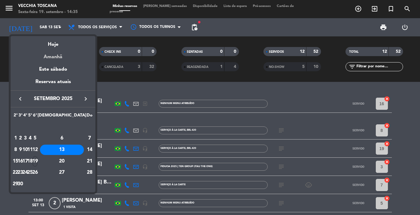 This screenshot has height=215, width=420. I want to click on div: 26, so click(35, 173).